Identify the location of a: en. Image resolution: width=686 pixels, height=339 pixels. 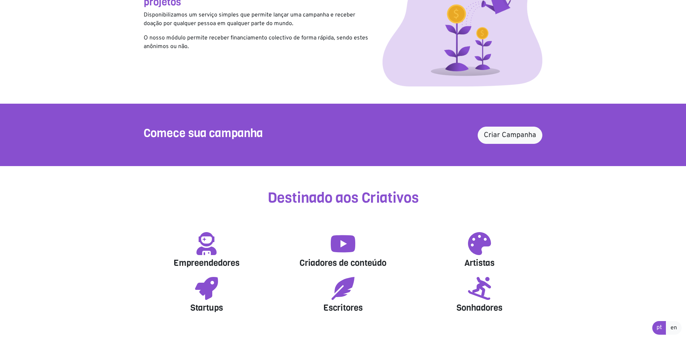
(673, 328).